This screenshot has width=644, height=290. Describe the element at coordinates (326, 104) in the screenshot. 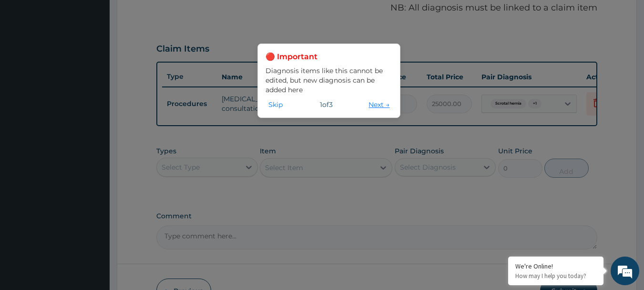

I see `span: 1 of 3` at that location.